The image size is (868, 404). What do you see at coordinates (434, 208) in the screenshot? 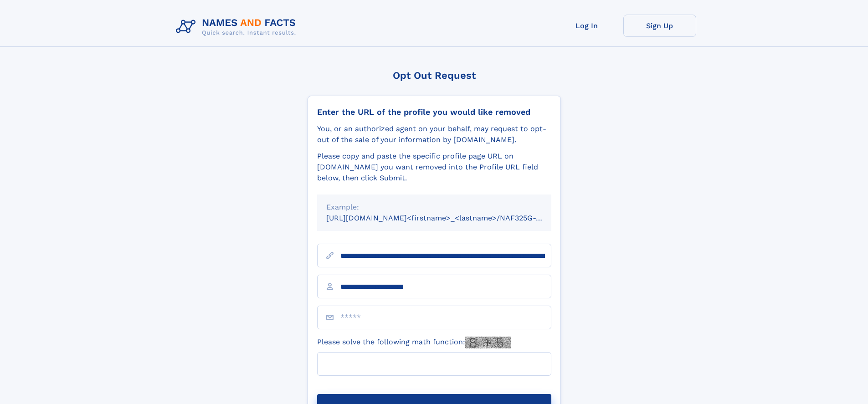
I see `div: Example:` at bounding box center [434, 208].